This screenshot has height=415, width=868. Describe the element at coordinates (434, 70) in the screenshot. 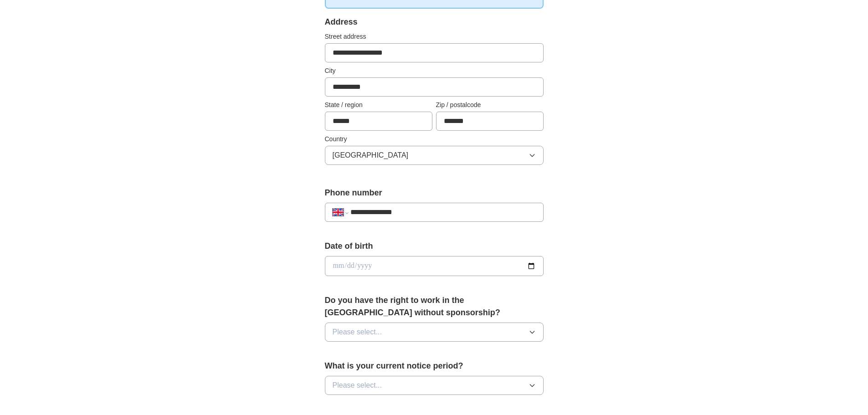

I see `label: City` at that location.